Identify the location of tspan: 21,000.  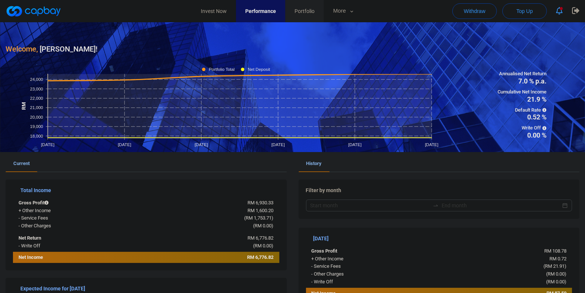
(36, 107).